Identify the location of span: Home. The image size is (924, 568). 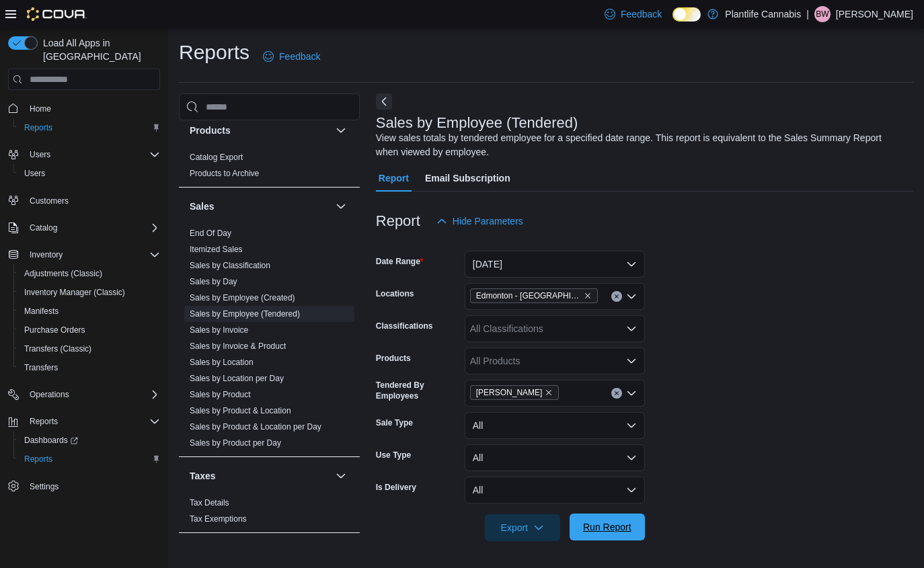
(92, 107).